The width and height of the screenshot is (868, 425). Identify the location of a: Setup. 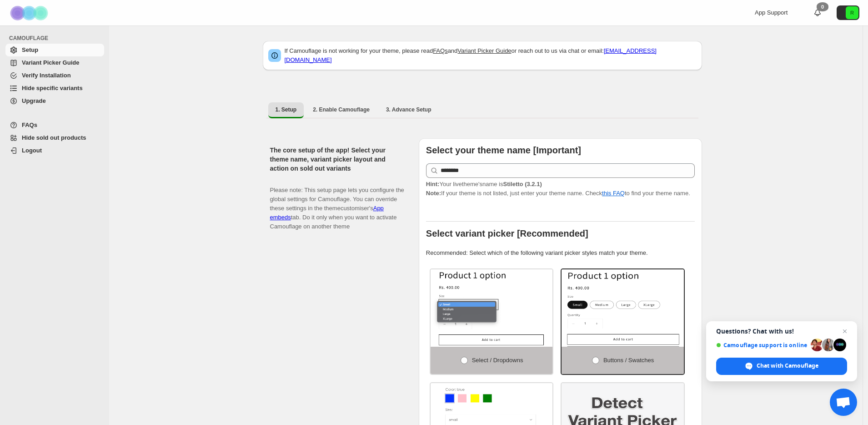
(55, 50).